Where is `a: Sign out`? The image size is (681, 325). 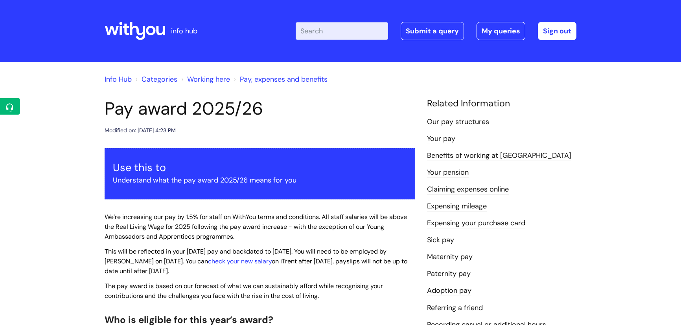
a: Sign out is located at coordinates (557, 31).